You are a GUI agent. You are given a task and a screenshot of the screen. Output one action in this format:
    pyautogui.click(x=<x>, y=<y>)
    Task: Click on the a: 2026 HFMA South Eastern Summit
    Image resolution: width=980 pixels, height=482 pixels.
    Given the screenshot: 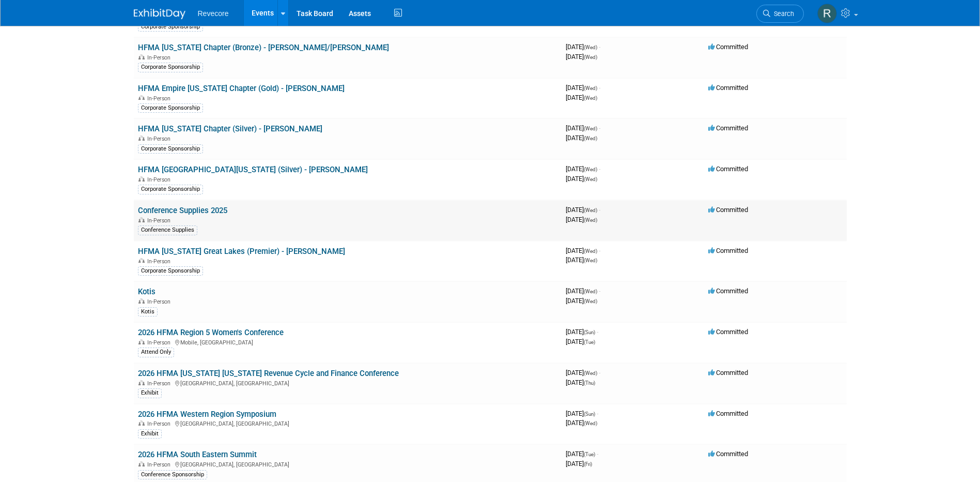 What is the action you would take?
    pyautogui.click(x=198, y=455)
    